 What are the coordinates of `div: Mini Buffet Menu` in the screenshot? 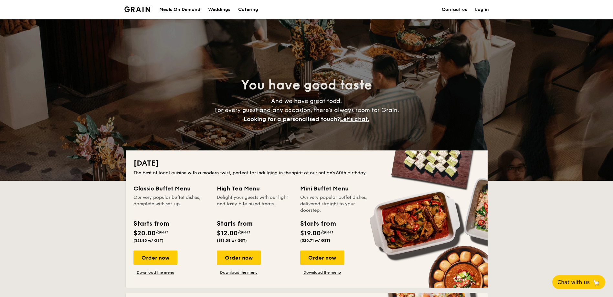 It's located at (338, 189).